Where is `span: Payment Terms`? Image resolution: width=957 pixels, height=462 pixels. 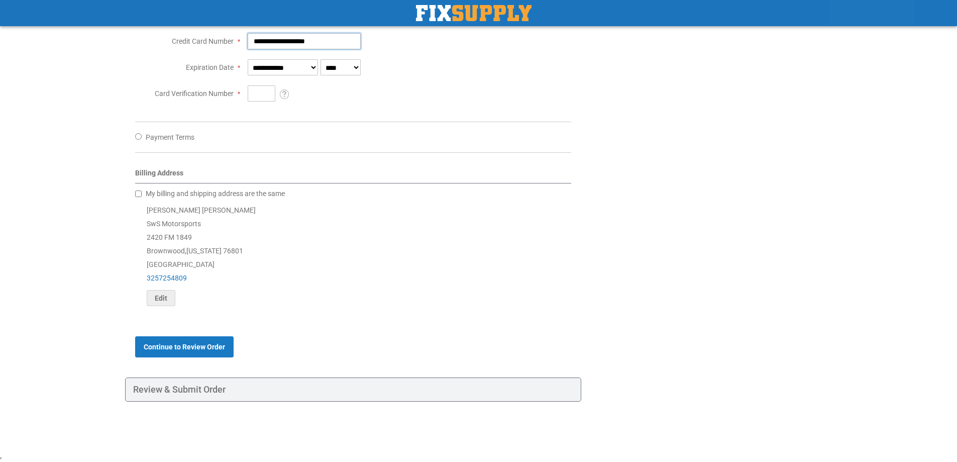 span: Payment Terms is located at coordinates (170, 137).